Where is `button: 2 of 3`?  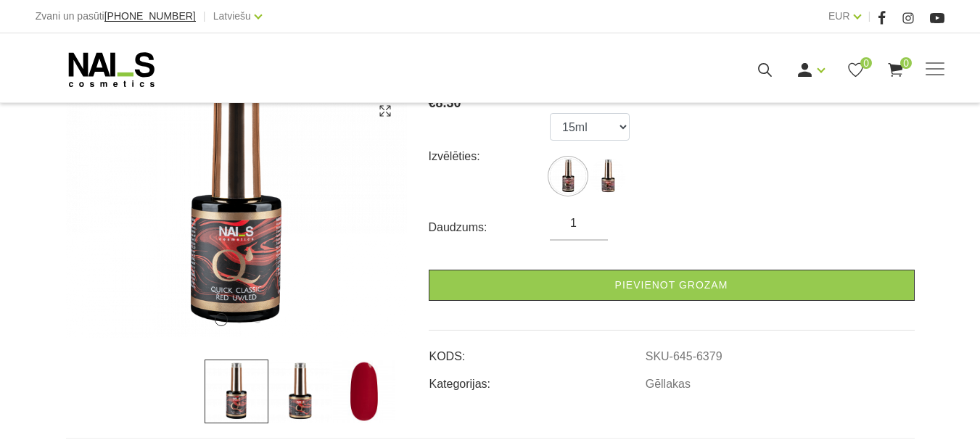
button: 2 of 3 is located at coordinates (239, 320).